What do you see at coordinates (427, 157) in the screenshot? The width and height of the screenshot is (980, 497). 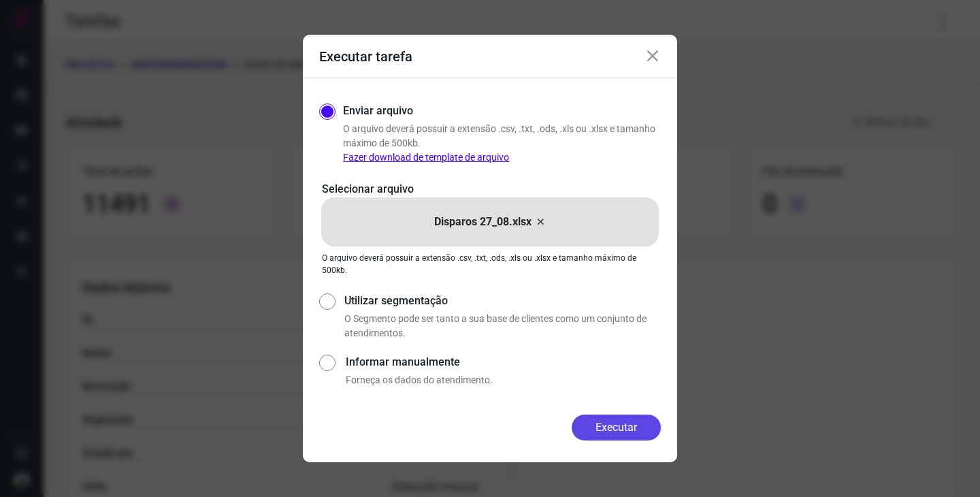 I see `a: Fazer download de template de arquivo` at bounding box center [427, 157].